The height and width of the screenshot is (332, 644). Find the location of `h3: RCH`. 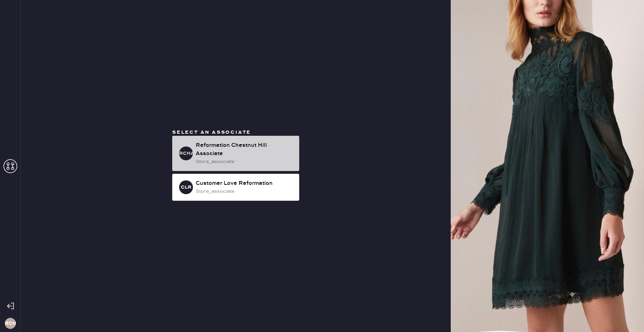

h3: RCH is located at coordinates (11, 323).